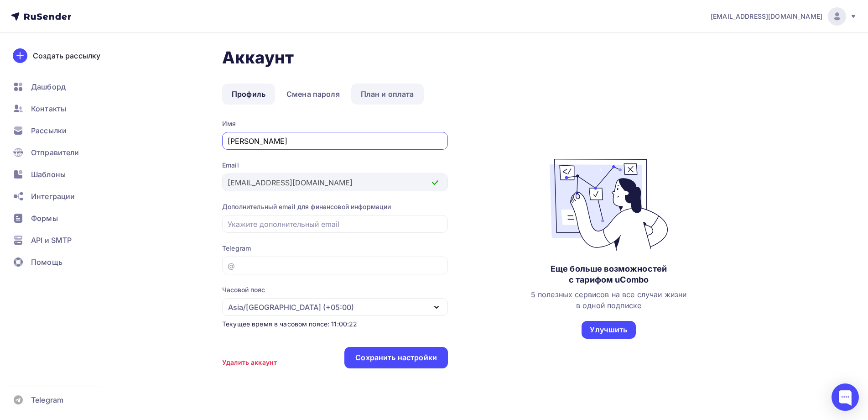  I want to click on div: Дополнительный email для финансовой информации, so click(335, 207).